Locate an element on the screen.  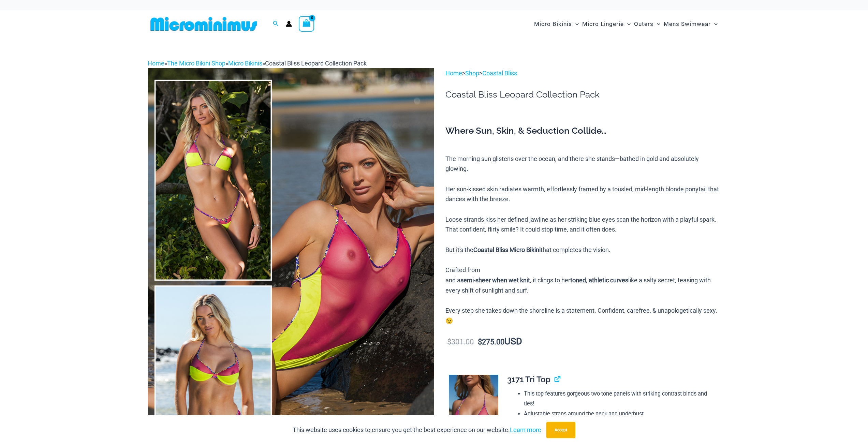
h1: Coastal Bliss Leopard Collection Pack is located at coordinates (583, 95).